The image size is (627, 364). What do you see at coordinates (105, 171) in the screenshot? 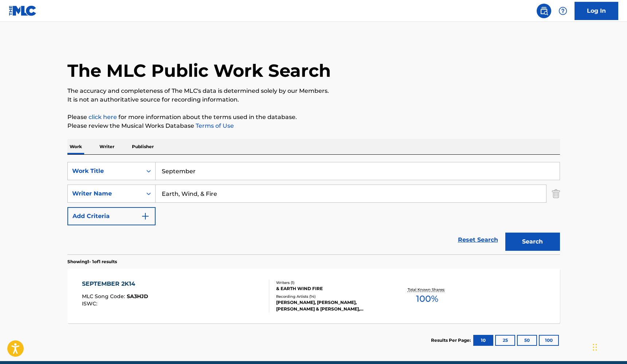
I see `div: Work Title` at bounding box center [105, 171].